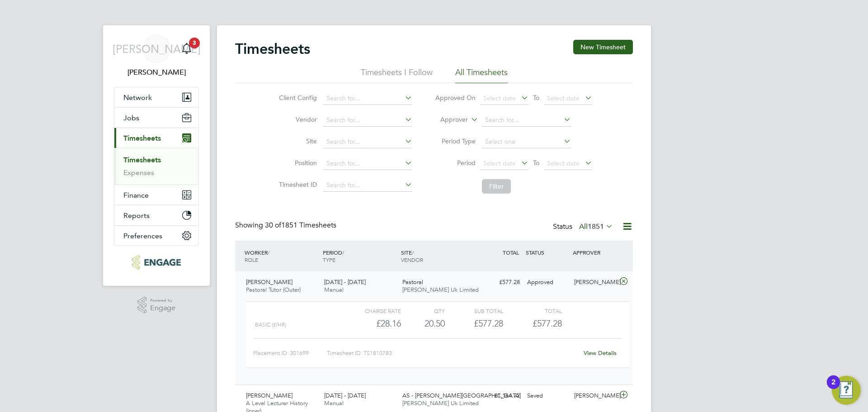  I want to click on span: £577.28, so click(547, 324).